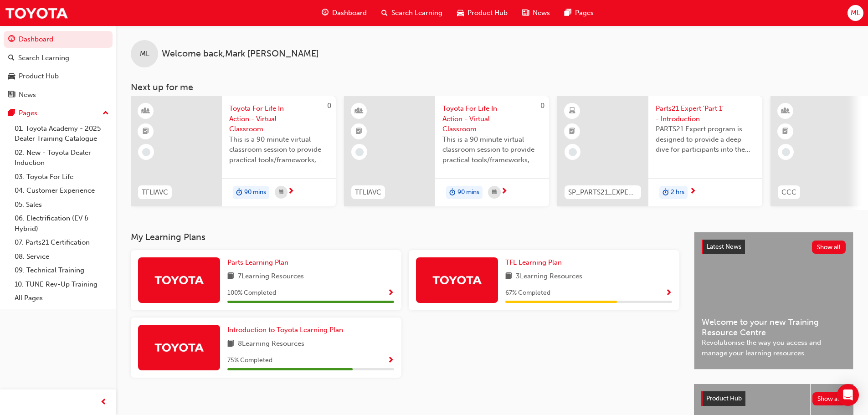 Image resolution: width=868 pixels, height=415 pixels. Describe the element at coordinates (62, 177) in the screenshot. I see `a: 03. Toyota For Life` at that location.